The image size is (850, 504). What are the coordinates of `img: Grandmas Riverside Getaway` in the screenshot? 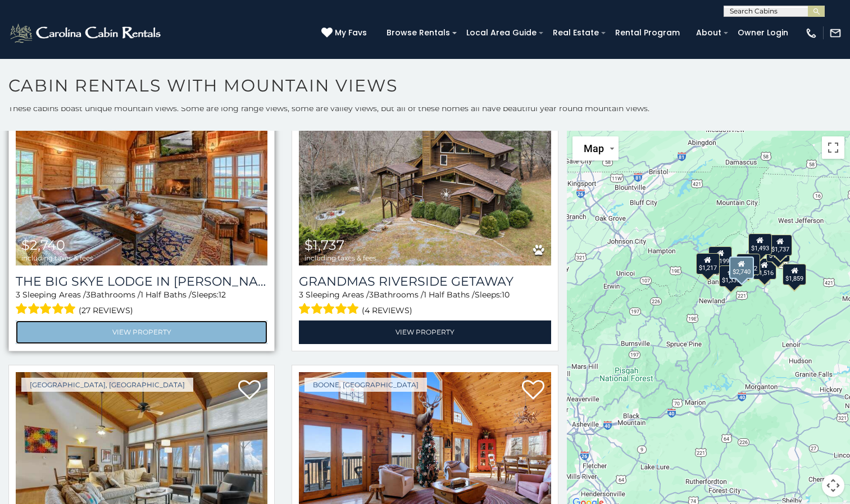 It's located at (425, 182).